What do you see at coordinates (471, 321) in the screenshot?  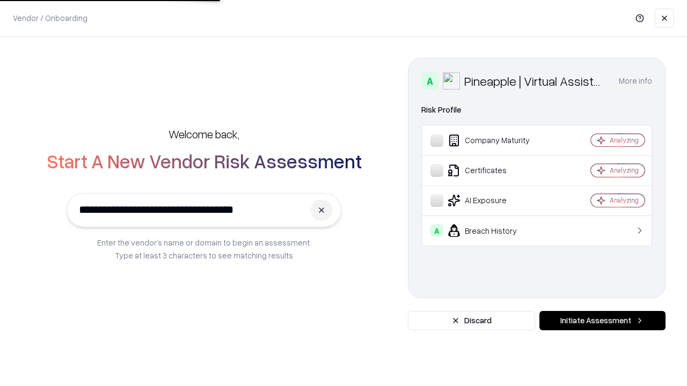 I see `button: Discard` at bounding box center [471, 321].